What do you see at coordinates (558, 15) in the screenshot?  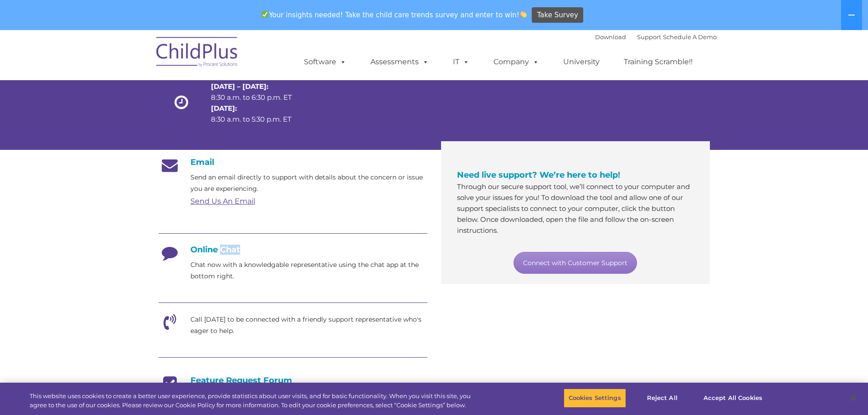 I see `span: Take Survey` at bounding box center [558, 15].